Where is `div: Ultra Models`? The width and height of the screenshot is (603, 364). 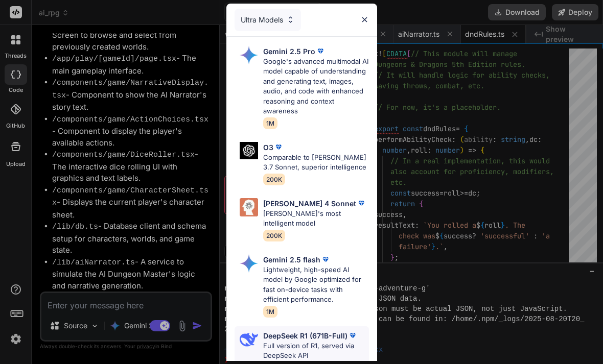 div: Ultra Models is located at coordinates (268, 20).